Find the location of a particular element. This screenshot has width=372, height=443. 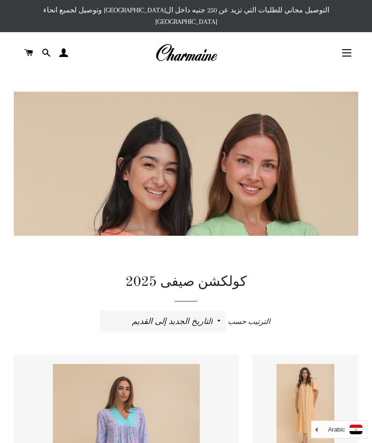

img: Charmaine Egypt is located at coordinates (186, 53).